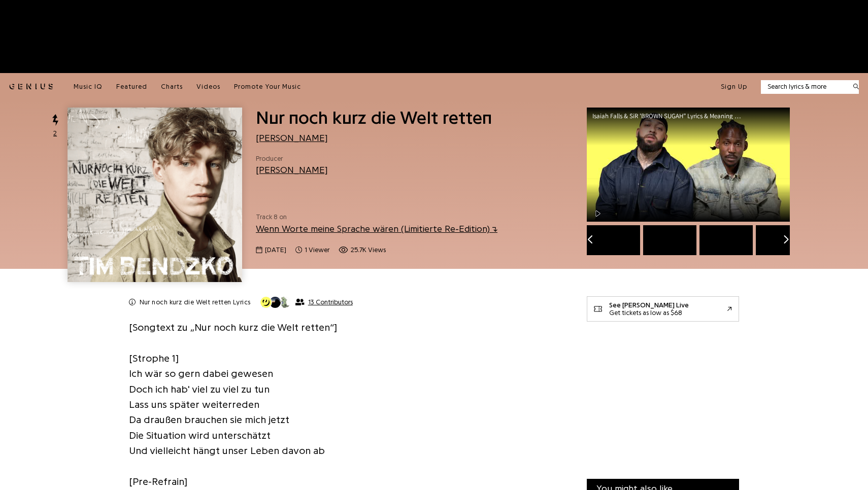 The width and height of the screenshot is (868, 490). What do you see at coordinates (55, 133) in the screenshot?
I see `span: 2` at bounding box center [55, 133].